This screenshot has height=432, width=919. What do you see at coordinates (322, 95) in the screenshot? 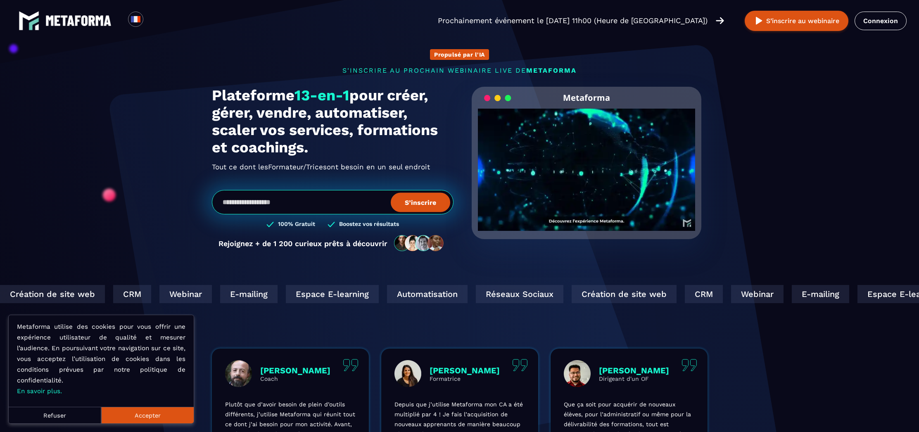
I see `span: 13-en-1` at bounding box center [322, 95].